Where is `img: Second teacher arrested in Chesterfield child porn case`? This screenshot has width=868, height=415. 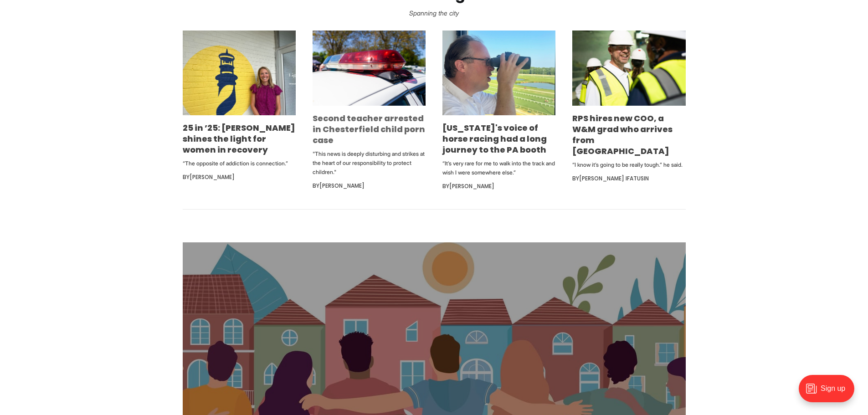 img: Second teacher arrested in Chesterfield child porn case is located at coordinates (369, 68).